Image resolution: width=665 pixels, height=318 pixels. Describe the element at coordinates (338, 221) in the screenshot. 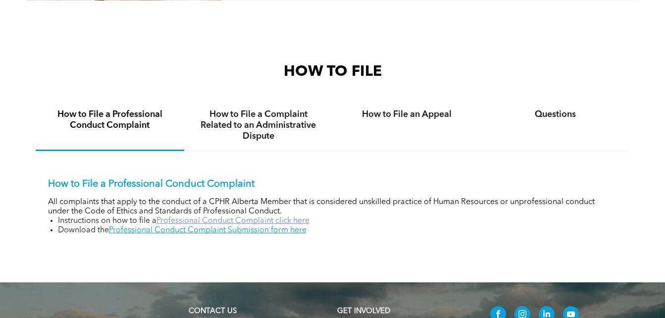

I see `li: Instructions on how to file a` at that location.